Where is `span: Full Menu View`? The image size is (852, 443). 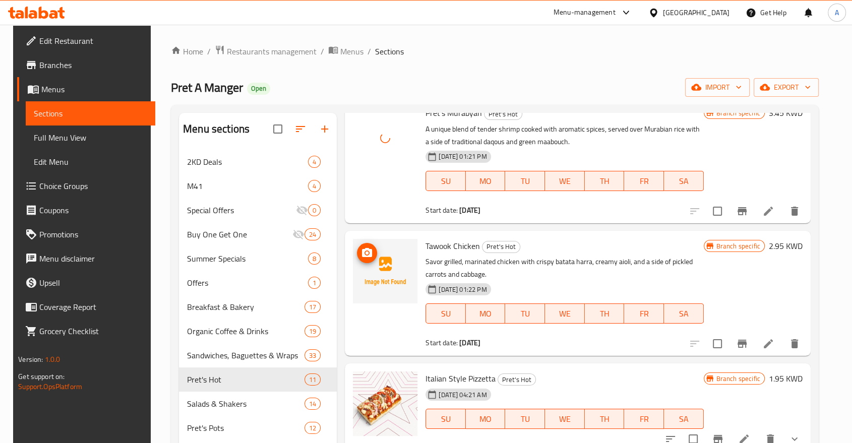 span: Full Menu View is located at coordinates (90, 138).